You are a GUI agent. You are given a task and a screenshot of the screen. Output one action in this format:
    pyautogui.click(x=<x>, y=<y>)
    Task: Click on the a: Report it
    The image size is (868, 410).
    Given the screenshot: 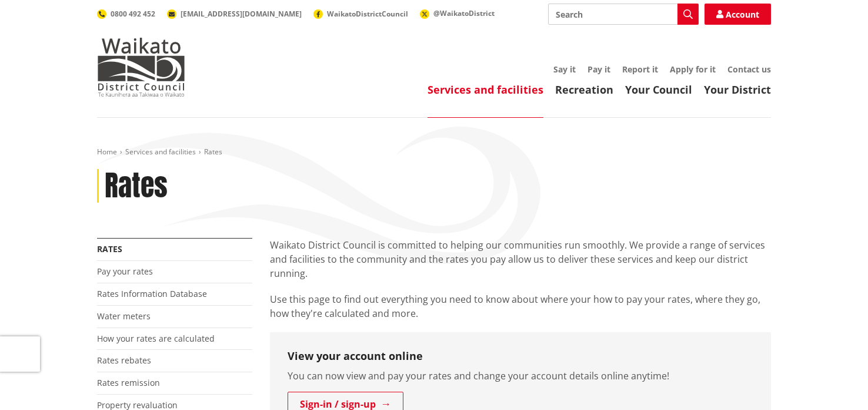 What is the action you would take?
    pyautogui.click(x=640, y=69)
    